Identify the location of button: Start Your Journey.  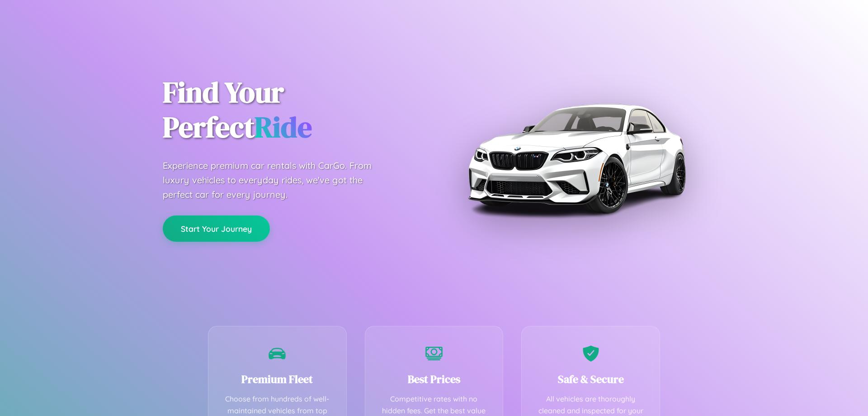
(216, 228).